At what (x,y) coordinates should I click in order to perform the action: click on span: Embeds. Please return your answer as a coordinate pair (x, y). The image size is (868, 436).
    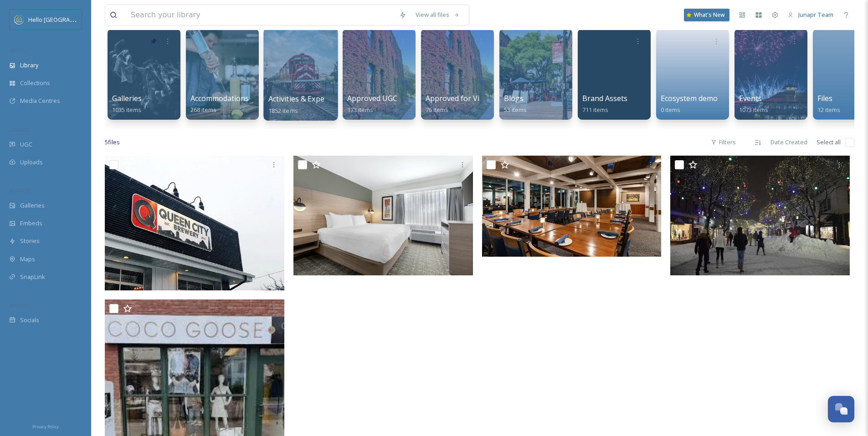
    Looking at the image, I should click on (31, 223).